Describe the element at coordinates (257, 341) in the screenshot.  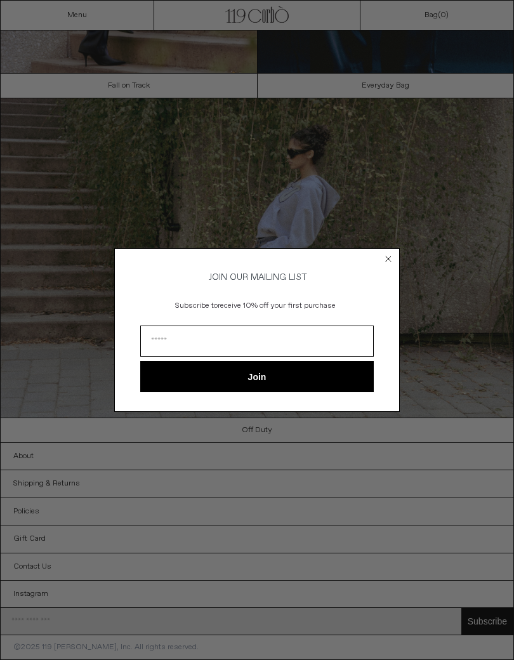
I see `input: Email` at that location.